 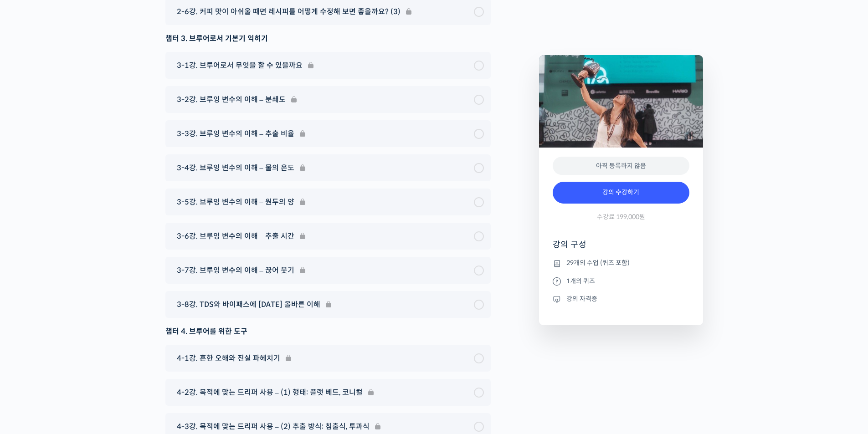 I want to click on span: 설정, so click(x=146, y=306).